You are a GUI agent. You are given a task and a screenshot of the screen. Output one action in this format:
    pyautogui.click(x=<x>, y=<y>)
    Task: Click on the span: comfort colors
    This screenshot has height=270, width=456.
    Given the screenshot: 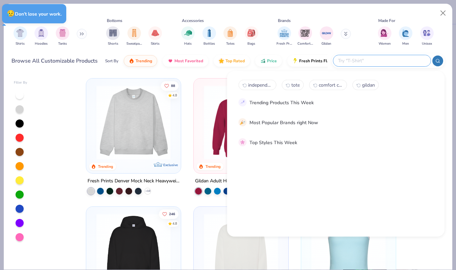 What is the action you would take?
    pyautogui.click(x=331, y=85)
    